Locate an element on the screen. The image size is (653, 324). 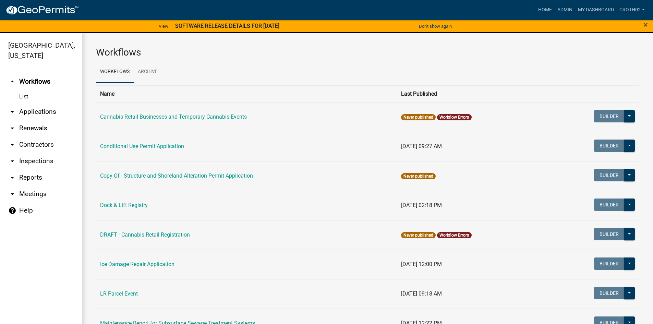
a: croth02 is located at coordinates (632, 10).